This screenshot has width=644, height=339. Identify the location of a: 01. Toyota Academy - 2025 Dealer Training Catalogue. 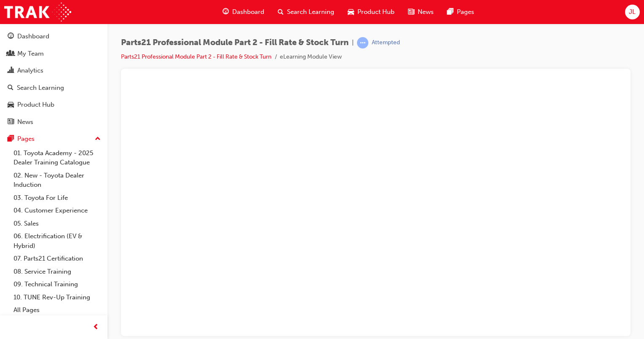
(57, 158).